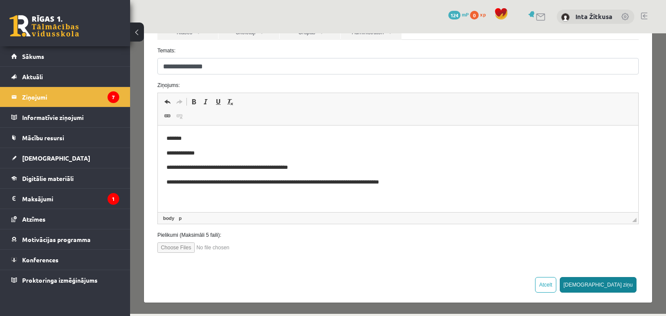 This screenshot has height=316, width=666. I want to click on span: Proktoringa izmēģinājums, so click(60, 280).